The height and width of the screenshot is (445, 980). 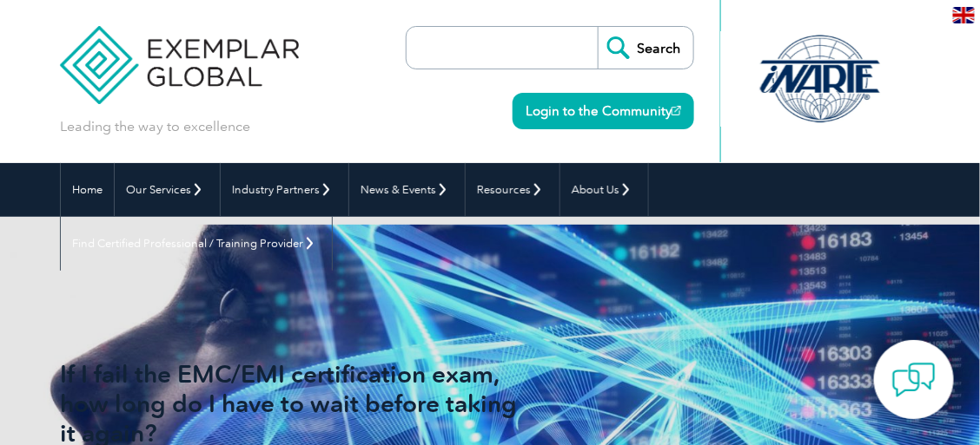 I want to click on input: Search, so click(x=646, y=48).